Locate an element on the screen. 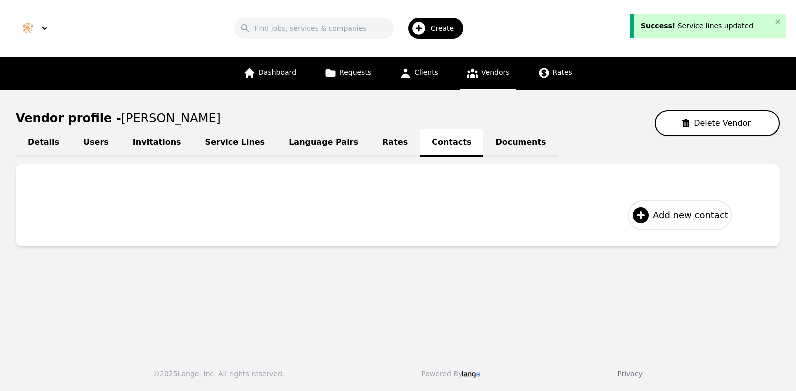 The height and width of the screenshot is (391, 796). span: Clients is located at coordinates (426, 72).